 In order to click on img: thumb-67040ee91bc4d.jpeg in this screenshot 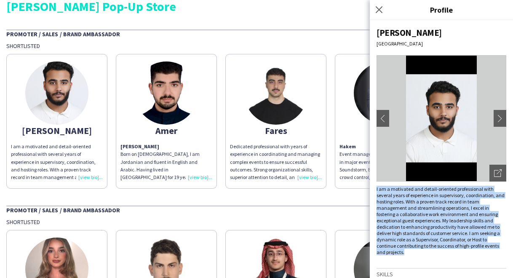, I will do `click(57, 93)`.